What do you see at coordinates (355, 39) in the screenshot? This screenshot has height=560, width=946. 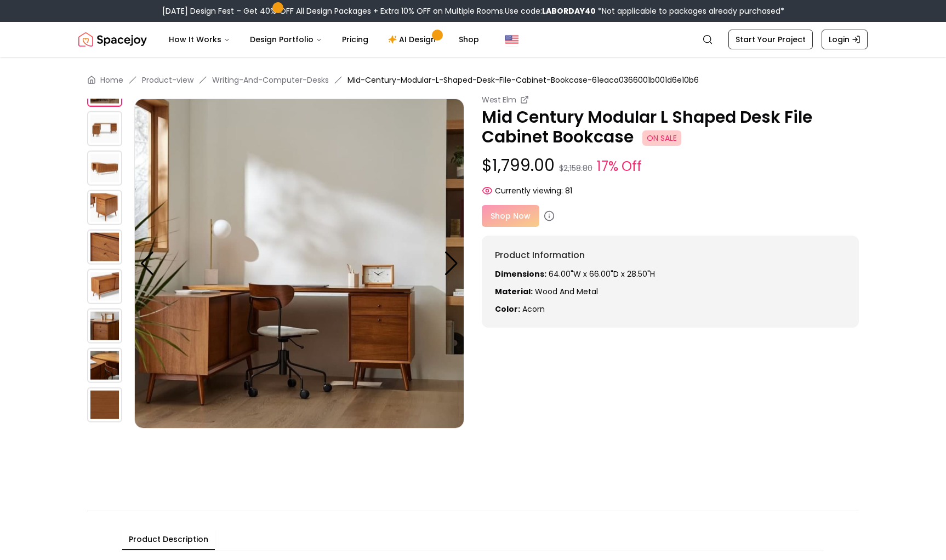 I see `a: Pricing` at bounding box center [355, 39].